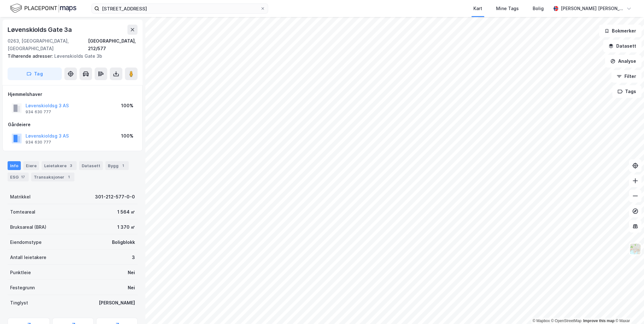 This screenshot has height=324, width=644. What do you see at coordinates (59, 166) in the screenshot?
I see `div: Leietakere` at bounding box center [59, 166].